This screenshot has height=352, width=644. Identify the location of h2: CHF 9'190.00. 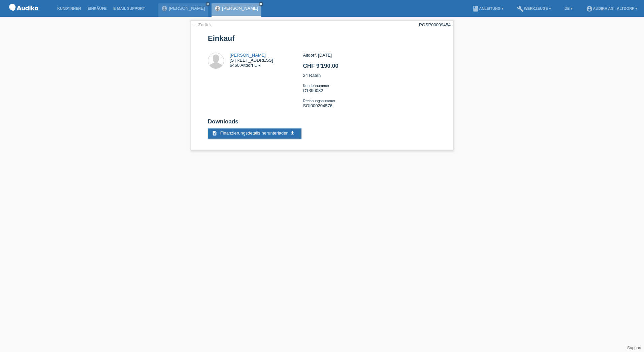
(369, 68).